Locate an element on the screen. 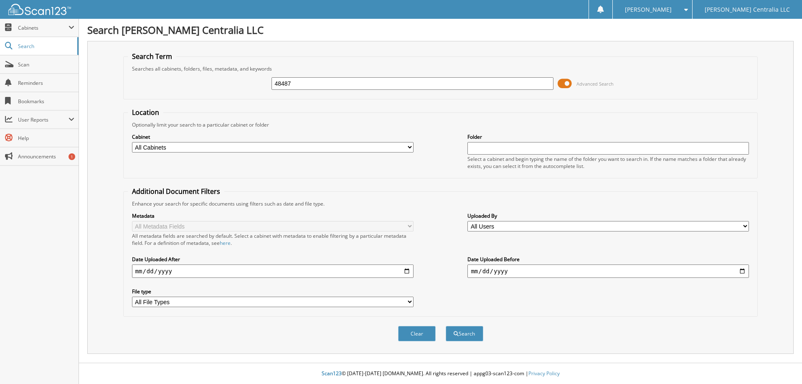 Image resolution: width=802 pixels, height=384 pixels. span: Scan123 is located at coordinates (331, 373).